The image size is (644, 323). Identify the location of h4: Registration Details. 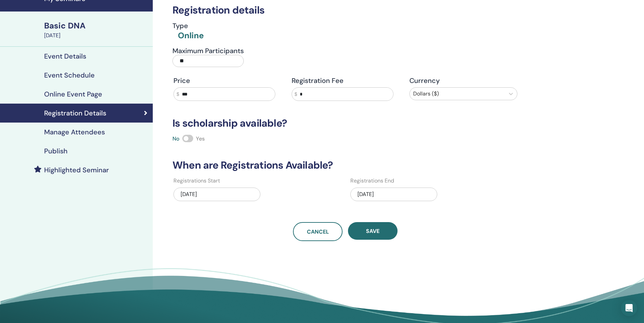
(75, 114).